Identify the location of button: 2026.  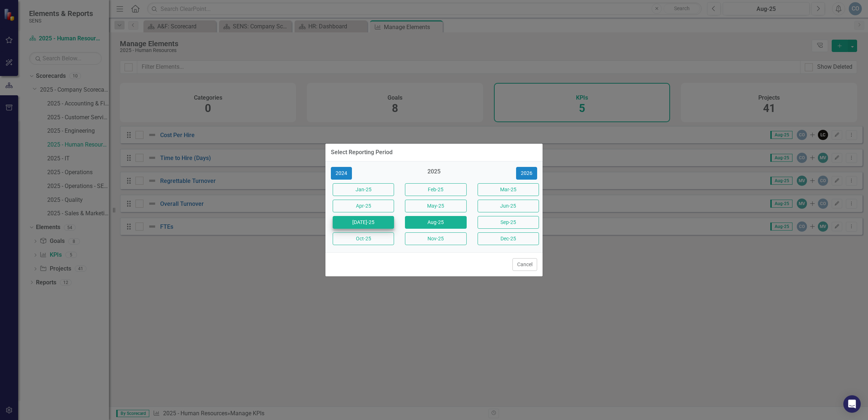
(527, 173).